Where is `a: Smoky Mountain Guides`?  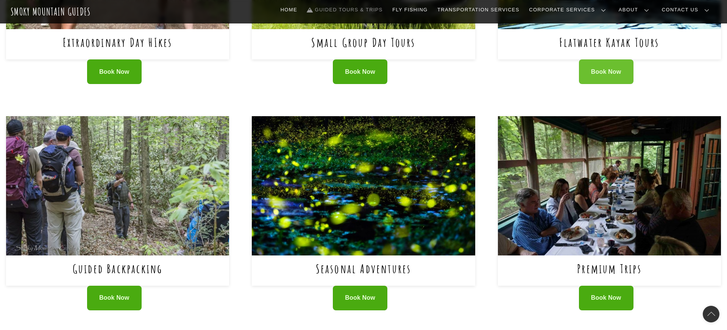 a: Smoky Mountain Guides is located at coordinates (51, 11).